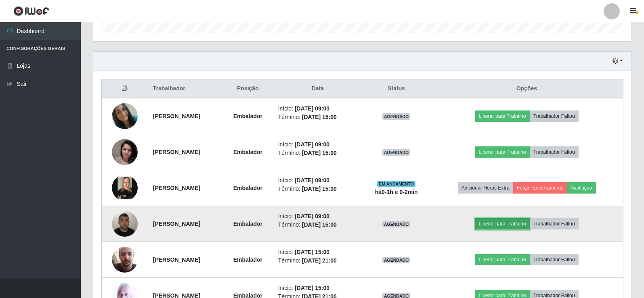 Image resolution: width=644 pixels, height=298 pixels. I want to click on th: Data, so click(318, 89).